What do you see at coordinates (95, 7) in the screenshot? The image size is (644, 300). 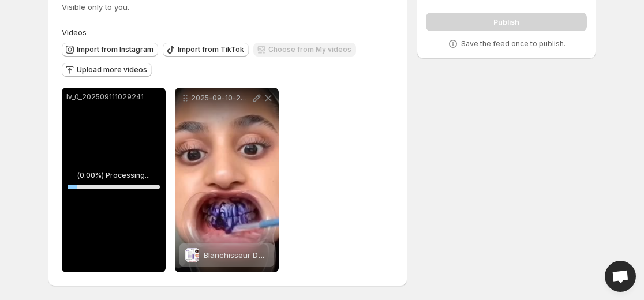 I see `span: Visible only to you.` at bounding box center [95, 7].